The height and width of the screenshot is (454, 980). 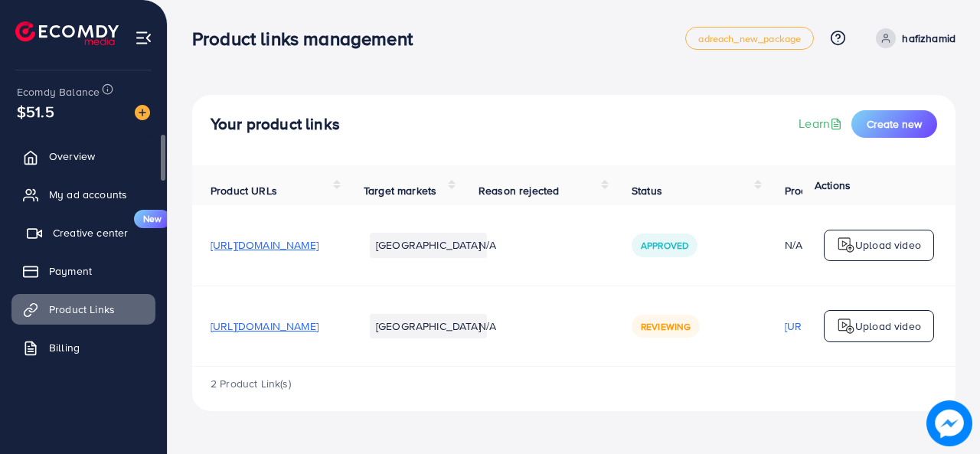 I want to click on span: Ecomdy Balance, so click(x=58, y=91).